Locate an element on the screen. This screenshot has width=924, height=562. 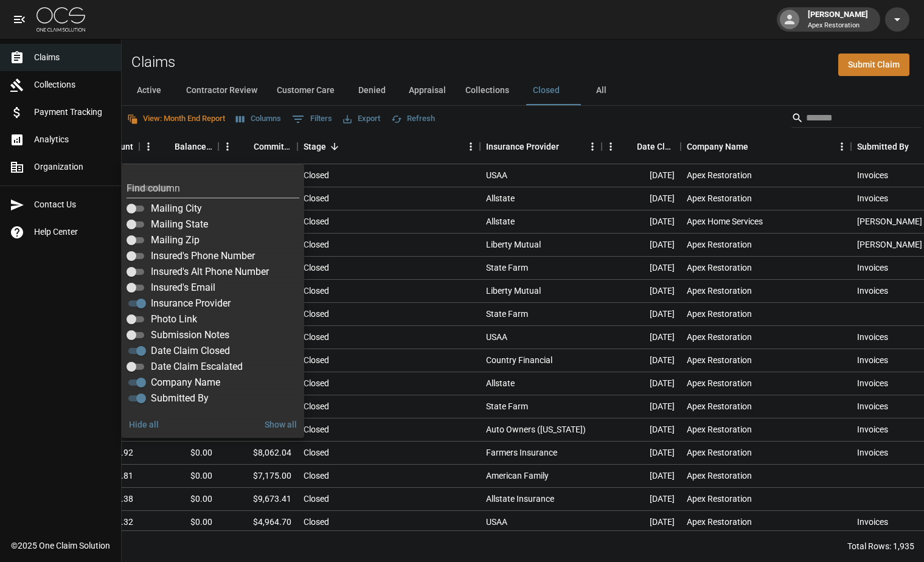
div: Amount is located at coordinates (100, 147).